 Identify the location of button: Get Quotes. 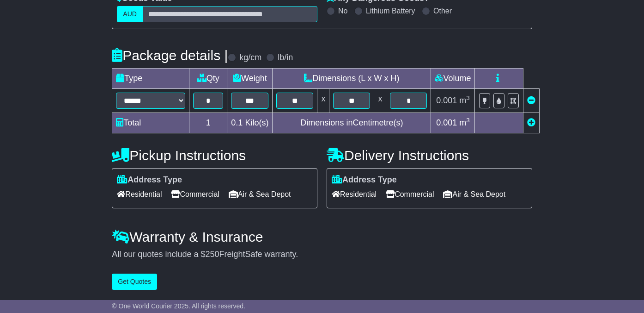
(134, 281).